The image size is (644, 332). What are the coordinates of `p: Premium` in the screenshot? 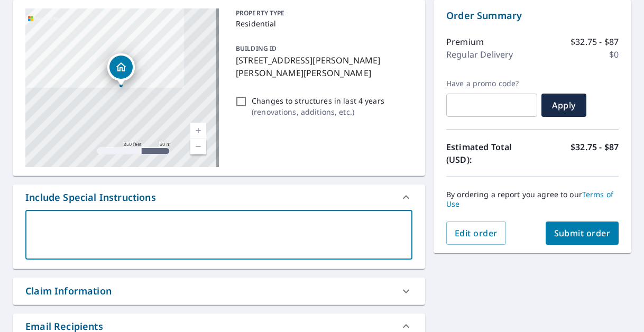 It's located at (464, 42).